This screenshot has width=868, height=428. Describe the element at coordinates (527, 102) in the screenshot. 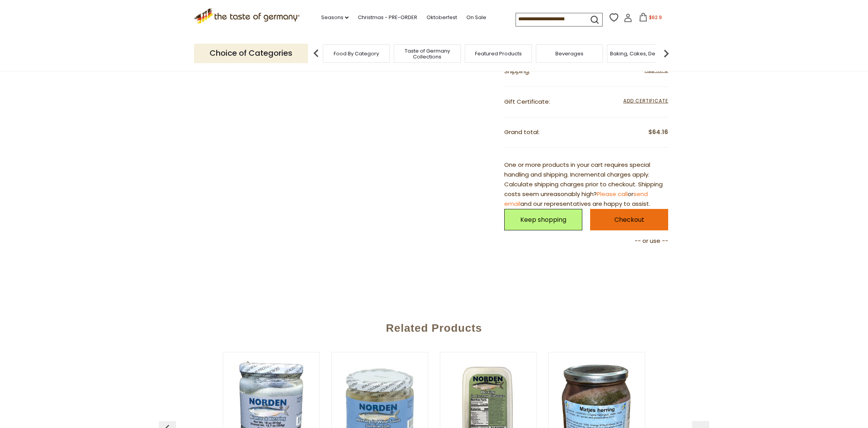

I see `span: Gift Certificate:` at that location.